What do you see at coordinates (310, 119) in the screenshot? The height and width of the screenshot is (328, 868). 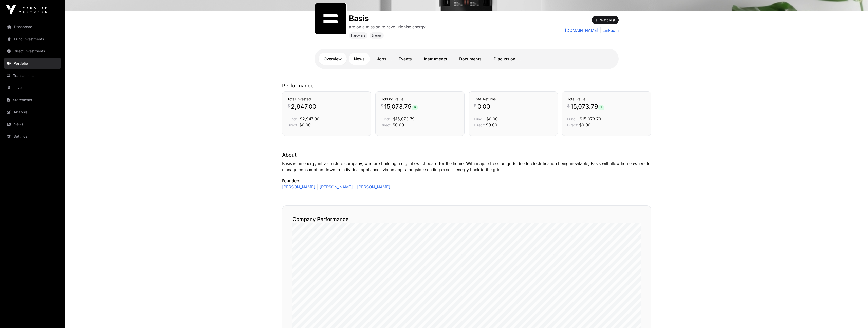 I see `span: $2,947.00` at bounding box center [310, 119].